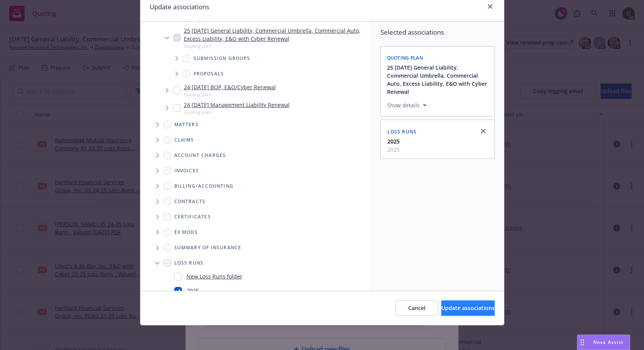 This screenshot has width=644, height=350. I want to click on span: 2025, so click(394, 149).